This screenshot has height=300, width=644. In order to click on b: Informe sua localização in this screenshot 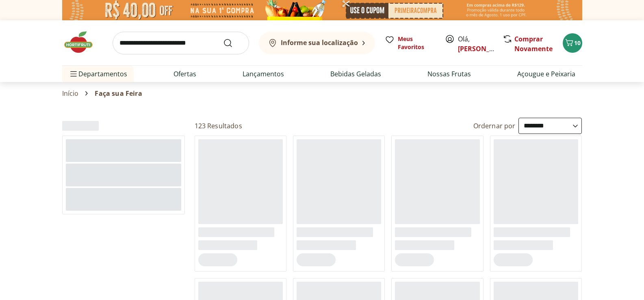, I will do `click(319, 42)`.